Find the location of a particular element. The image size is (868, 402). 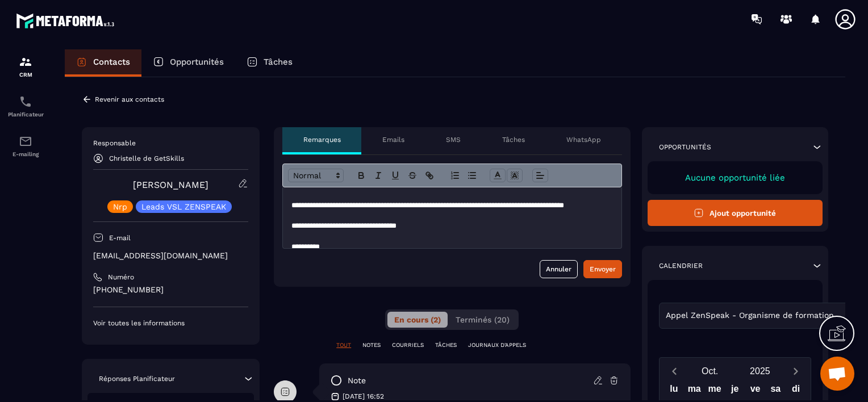

button: Annuler is located at coordinates (559, 269).